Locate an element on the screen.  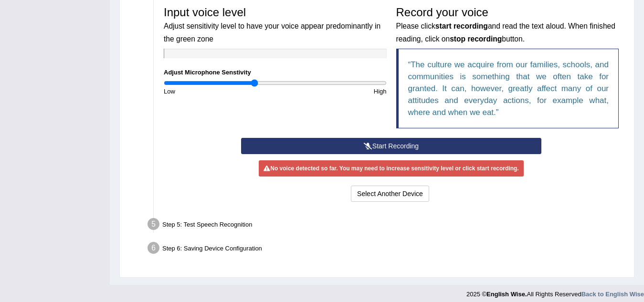
div: High is located at coordinates (333, 91).